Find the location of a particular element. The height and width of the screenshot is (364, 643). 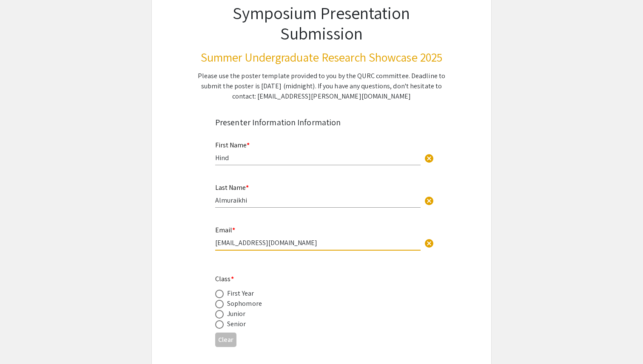

mat-label: Last Name is located at coordinates (232, 188).